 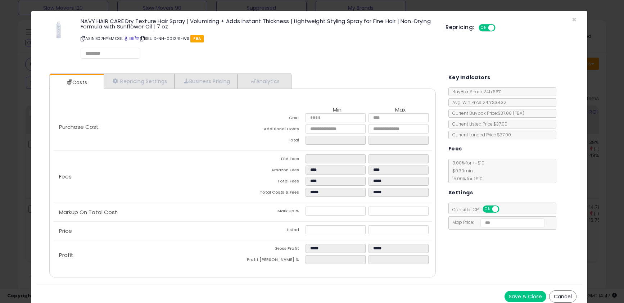 What do you see at coordinates (497, 222) in the screenshot?
I see `span: Map Price:` at bounding box center [497, 222].